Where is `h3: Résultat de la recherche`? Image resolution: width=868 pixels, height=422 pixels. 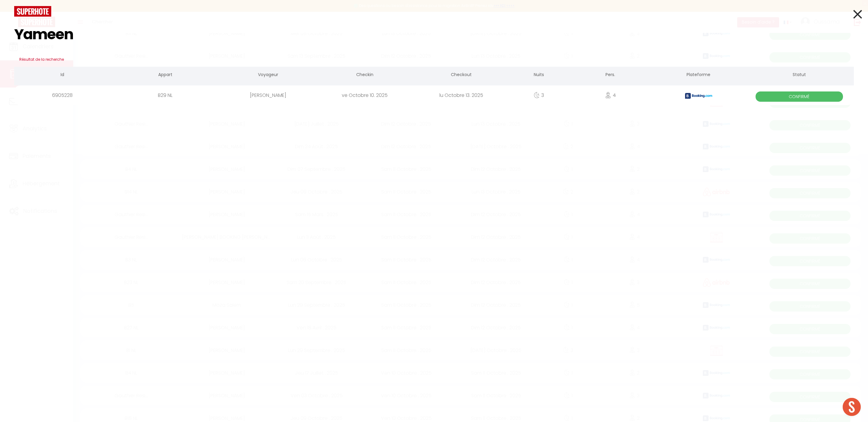 h3: Résultat de la recherche is located at coordinates (434, 60).